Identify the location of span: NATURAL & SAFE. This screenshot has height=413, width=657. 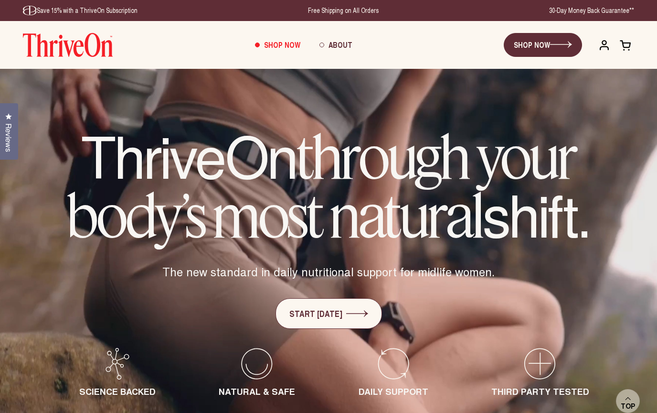
(257, 391).